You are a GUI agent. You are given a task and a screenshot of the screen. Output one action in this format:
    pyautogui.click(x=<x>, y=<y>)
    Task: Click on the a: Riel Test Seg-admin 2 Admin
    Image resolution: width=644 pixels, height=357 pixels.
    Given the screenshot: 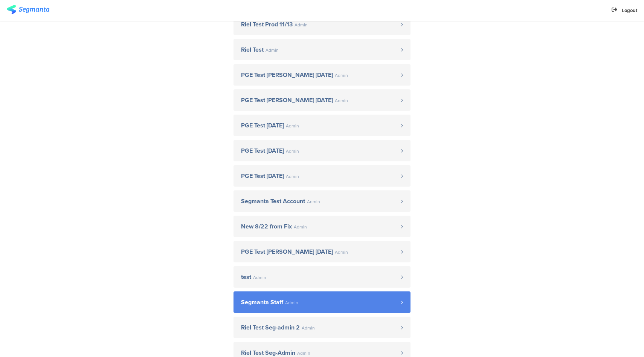 What is the action you would take?
    pyautogui.click(x=322, y=327)
    